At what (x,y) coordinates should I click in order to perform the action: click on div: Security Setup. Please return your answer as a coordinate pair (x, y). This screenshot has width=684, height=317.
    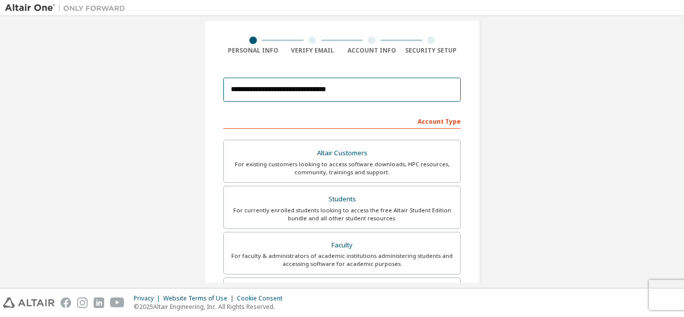
    Looking at the image, I should click on (431, 51).